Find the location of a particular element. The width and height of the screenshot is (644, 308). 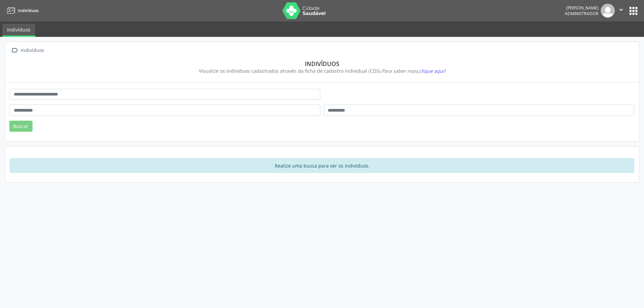

span: Administrador is located at coordinates (582, 13).